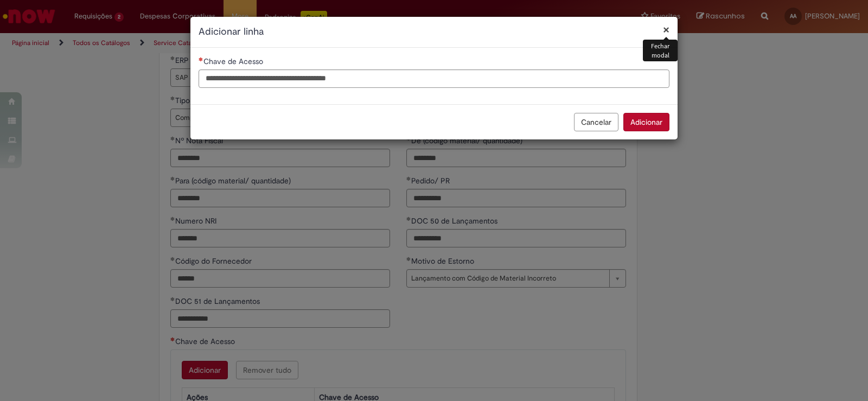  I want to click on button: Cancelar, so click(596, 122).